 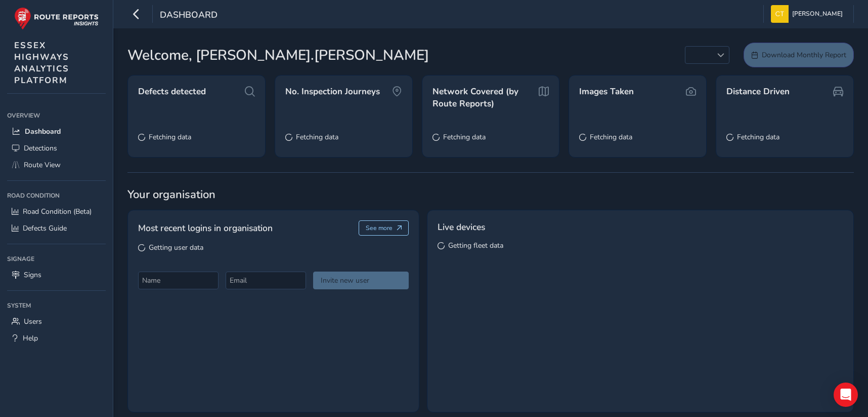 I want to click on a: Signs, so click(x=56, y=275).